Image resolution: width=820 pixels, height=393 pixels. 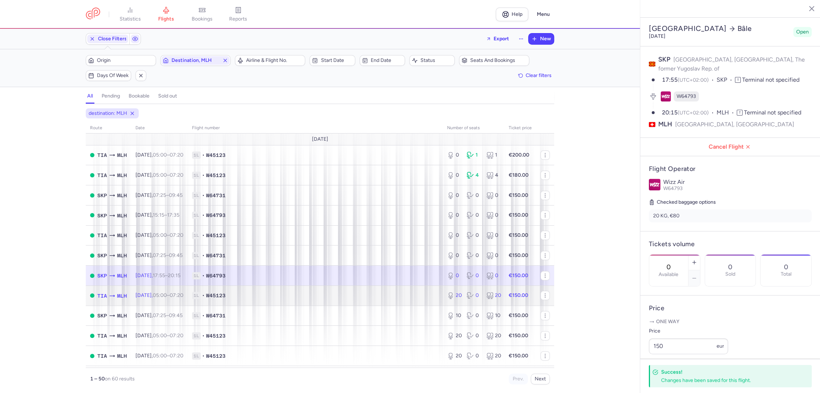 I want to click on span: Close Filters, so click(x=112, y=39).